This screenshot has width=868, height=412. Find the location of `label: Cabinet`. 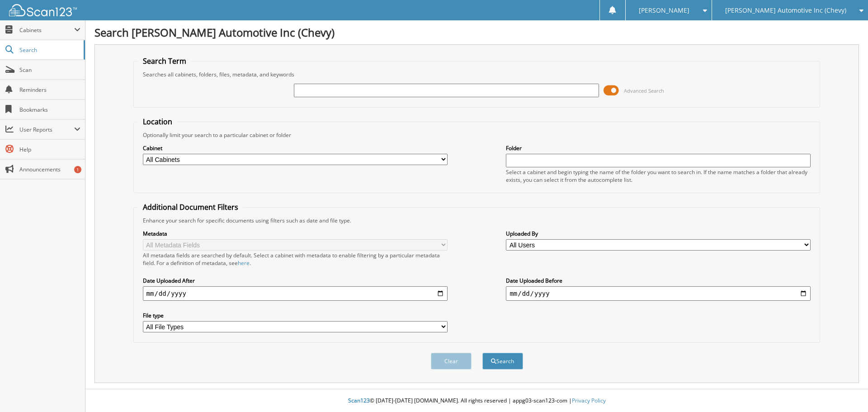

label: Cabinet is located at coordinates (295, 148).